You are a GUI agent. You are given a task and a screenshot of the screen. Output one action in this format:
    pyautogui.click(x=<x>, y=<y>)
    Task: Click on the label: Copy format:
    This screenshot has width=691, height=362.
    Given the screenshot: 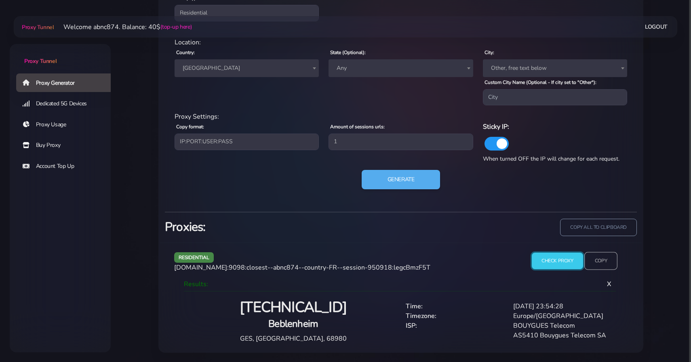 What is the action you would take?
    pyautogui.click(x=190, y=127)
    